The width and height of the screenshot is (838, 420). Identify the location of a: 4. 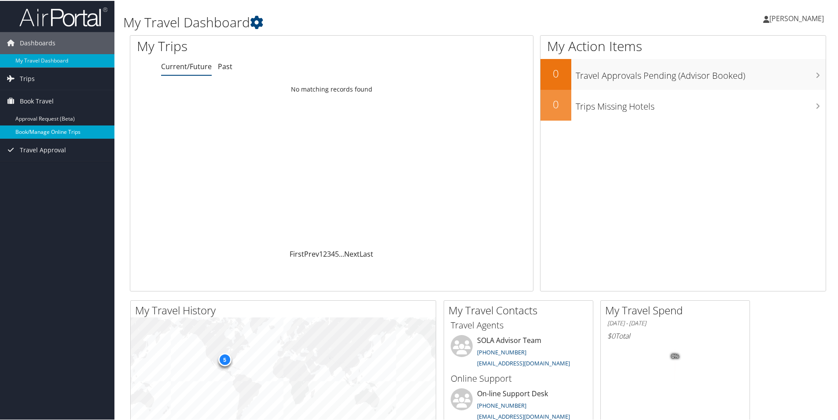
(333, 253).